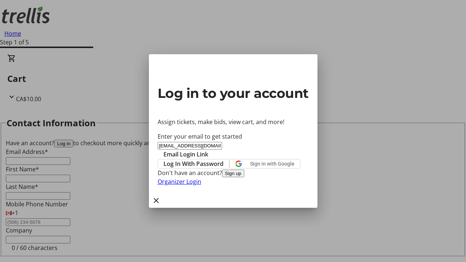 The width and height of the screenshot is (466, 262). I want to click on span: Sign in with Google, so click(272, 164).